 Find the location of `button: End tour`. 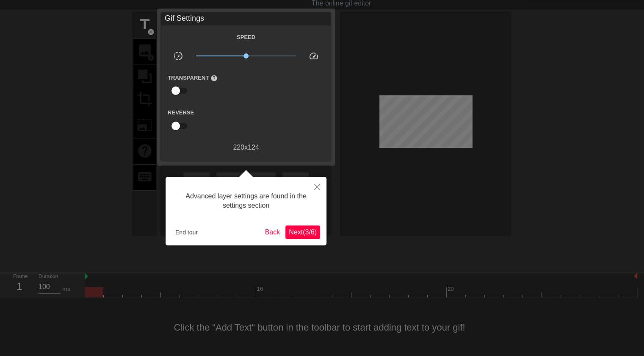

button: End tour is located at coordinates (186, 232).